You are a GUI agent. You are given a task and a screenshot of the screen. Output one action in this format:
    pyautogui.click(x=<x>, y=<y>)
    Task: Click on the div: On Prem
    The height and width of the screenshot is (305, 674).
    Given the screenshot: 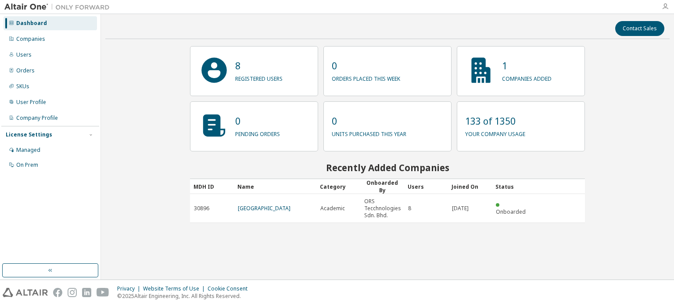 What is the action you would take?
    pyautogui.click(x=27, y=165)
    